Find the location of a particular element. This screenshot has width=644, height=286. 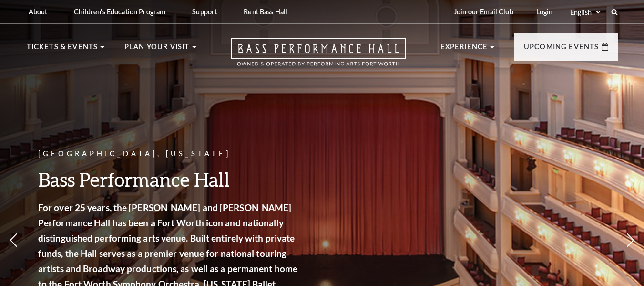

p: Upcoming Events is located at coordinates (562, 50).